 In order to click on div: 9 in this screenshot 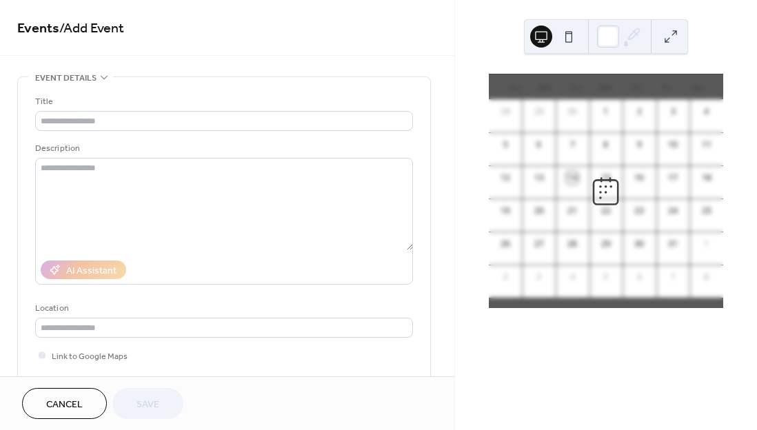, I will do `click(639, 145)`.